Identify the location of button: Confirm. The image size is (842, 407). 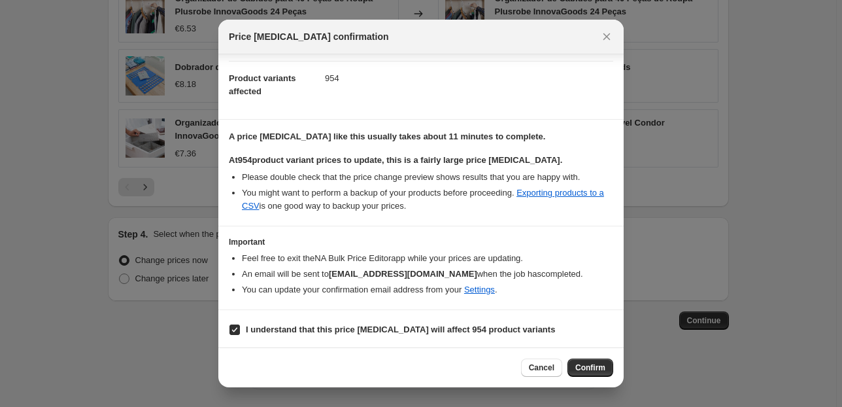
(591, 368).